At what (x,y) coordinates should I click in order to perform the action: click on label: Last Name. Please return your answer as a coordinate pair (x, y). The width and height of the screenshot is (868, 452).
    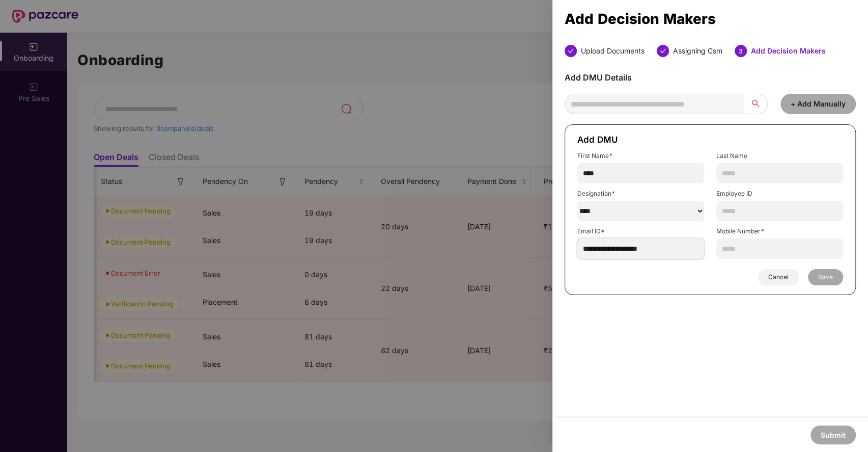
    Looking at the image, I should click on (779, 156).